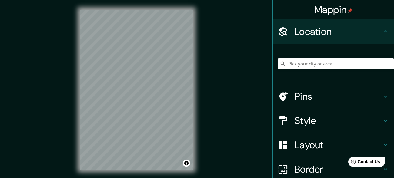 The width and height of the screenshot is (394, 178). What do you see at coordinates (334, 121) in the screenshot?
I see `div: Style` at bounding box center [334, 121].